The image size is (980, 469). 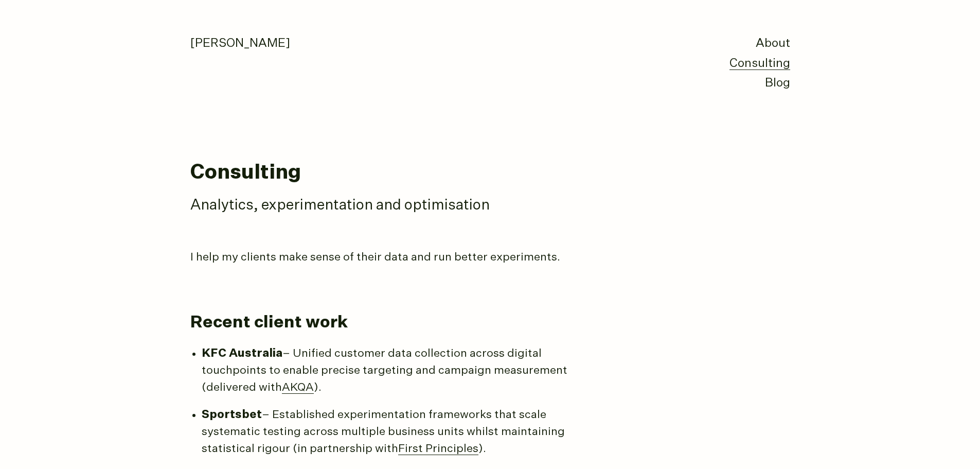 What do you see at coordinates (448, 206) in the screenshot?
I see `p: Analytics, experimentation and optimisation` at bounding box center [448, 206].